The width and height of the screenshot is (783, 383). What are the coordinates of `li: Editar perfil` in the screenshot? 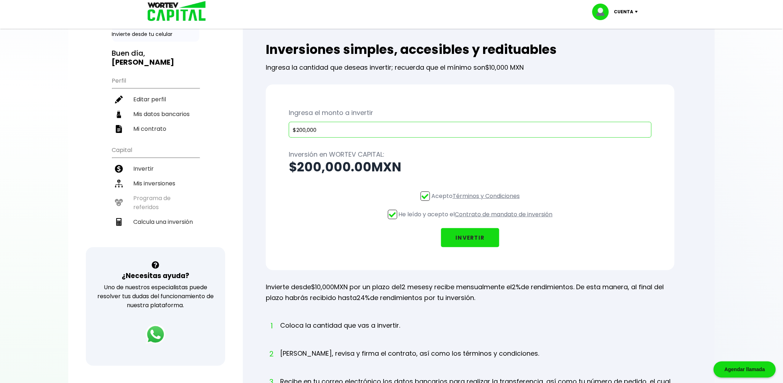 It's located at (156, 99).